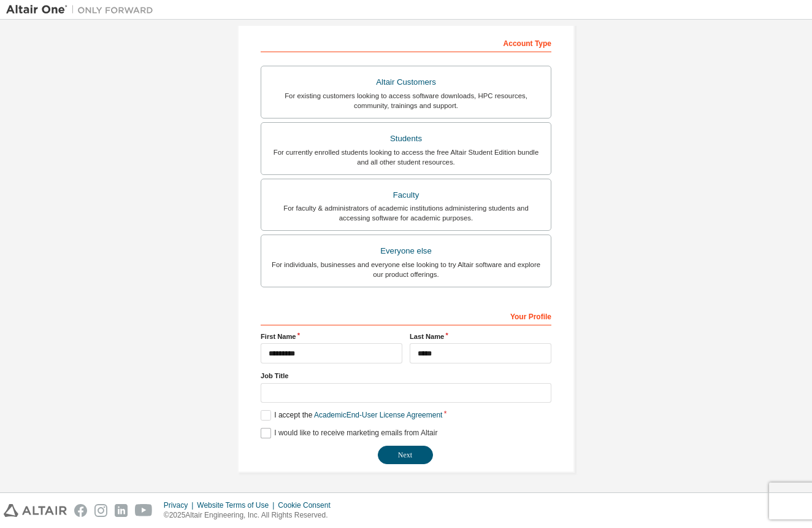 The height and width of the screenshot is (528, 812). What do you see at coordinates (406, 82) in the screenshot?
I see `div: Altair Customers` at bounding box center [406, 82].